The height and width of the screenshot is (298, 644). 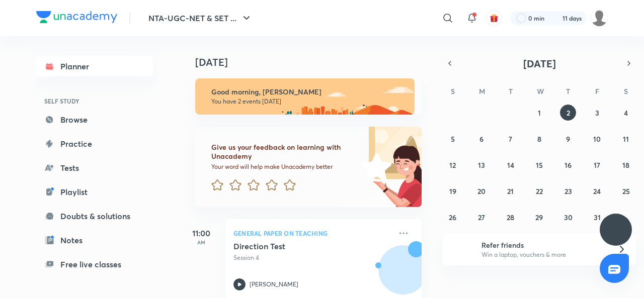 What do you see at coordinates (461, 249) in the screenshot?
I see `img: referral` at bounding box center [461, 249].